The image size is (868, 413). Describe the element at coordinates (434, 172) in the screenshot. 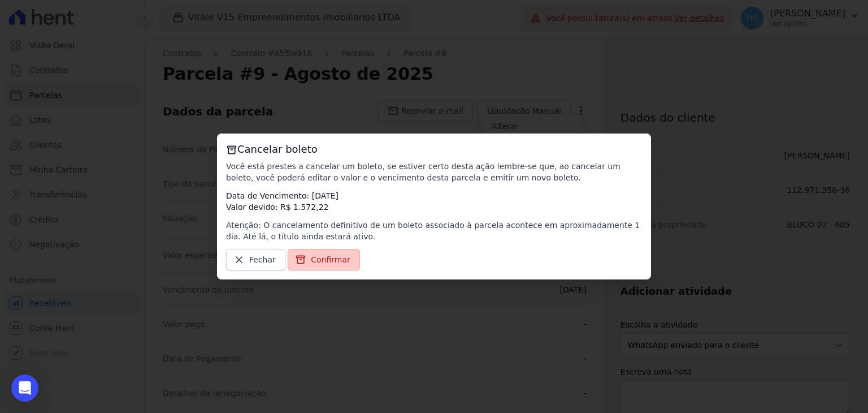

I see `p: Você está prestes a cancelar um boleto, se estiver certo desta ação lembre-se que, ao cancelar um...` at that location.